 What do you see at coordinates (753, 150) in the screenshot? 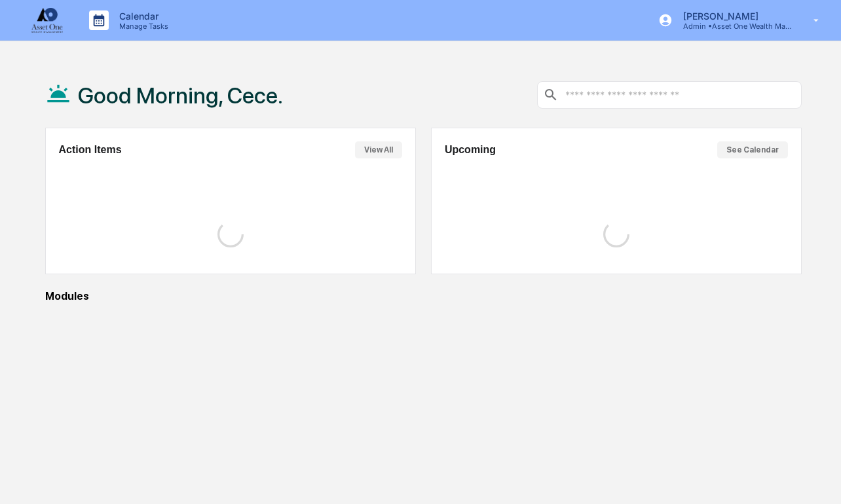
I see `button: See Calendar` at bounding box center [753, 150].